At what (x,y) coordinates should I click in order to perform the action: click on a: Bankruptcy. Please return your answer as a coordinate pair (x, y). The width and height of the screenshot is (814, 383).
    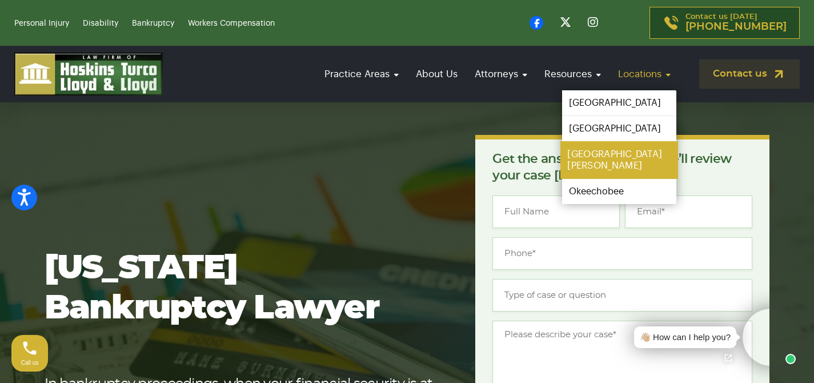
    Looking at the image, I should click on (153, 23).